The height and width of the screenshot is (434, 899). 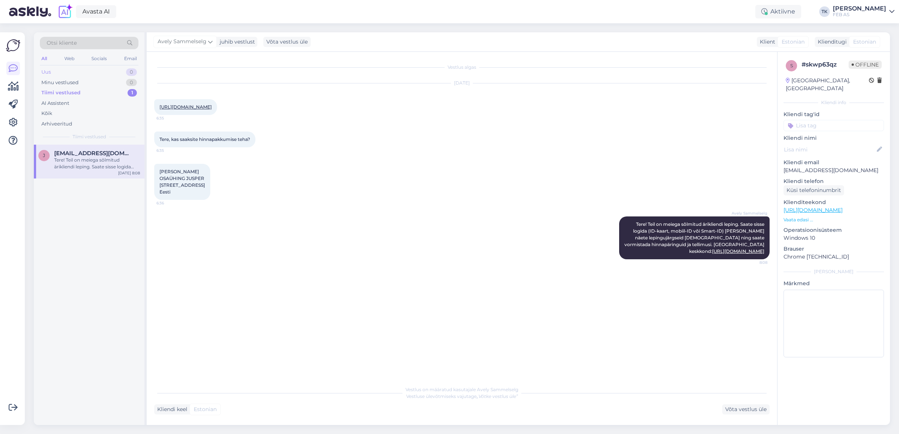 What do you see at coordinates (766, 42) in the screenshot?
I see `div: Klient` at bounding box center [766, 42].